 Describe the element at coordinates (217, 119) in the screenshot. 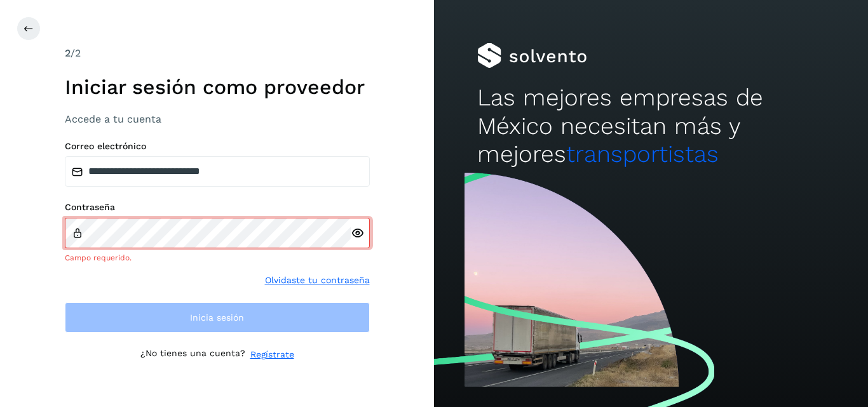

I see `h3: Accede a tu cuenta` at that location.